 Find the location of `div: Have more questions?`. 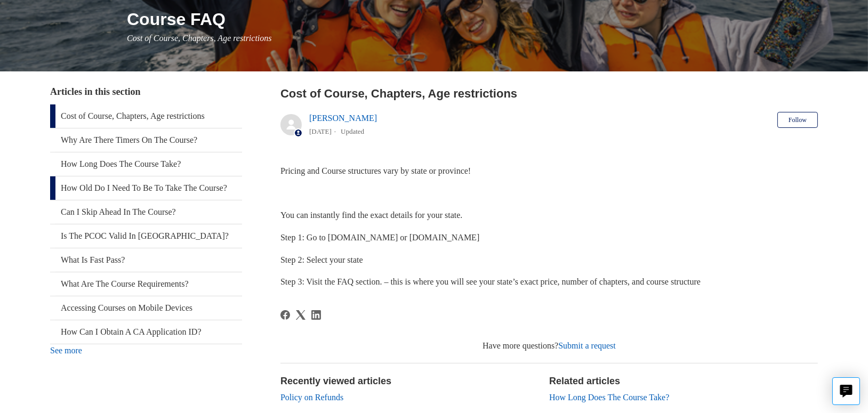

div: Have more questions? is located at coordinates (549, 346).